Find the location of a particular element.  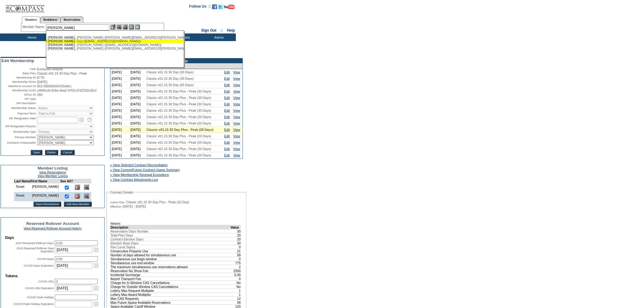

td: MAUL ID: is located at coordinates (19, 95).